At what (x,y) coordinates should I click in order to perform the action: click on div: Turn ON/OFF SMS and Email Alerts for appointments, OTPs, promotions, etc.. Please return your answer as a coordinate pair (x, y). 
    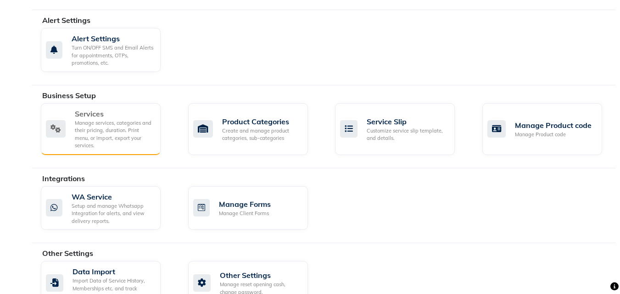
    Looking at the image, I should click on (112, 55).